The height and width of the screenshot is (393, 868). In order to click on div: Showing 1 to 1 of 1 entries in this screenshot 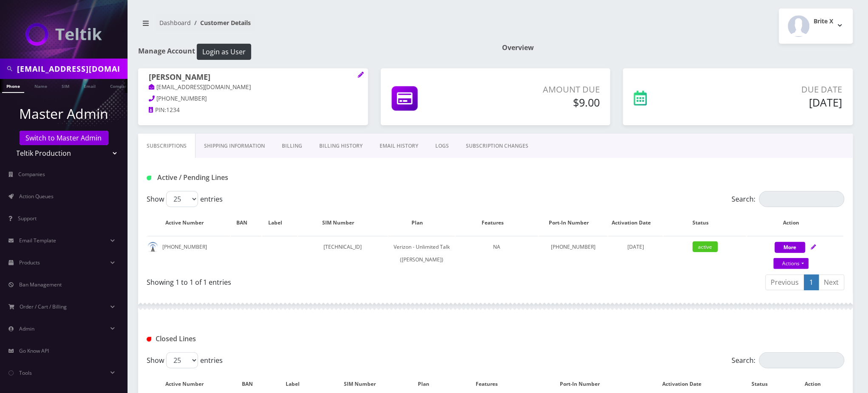, I will do `click(318, 281)`.